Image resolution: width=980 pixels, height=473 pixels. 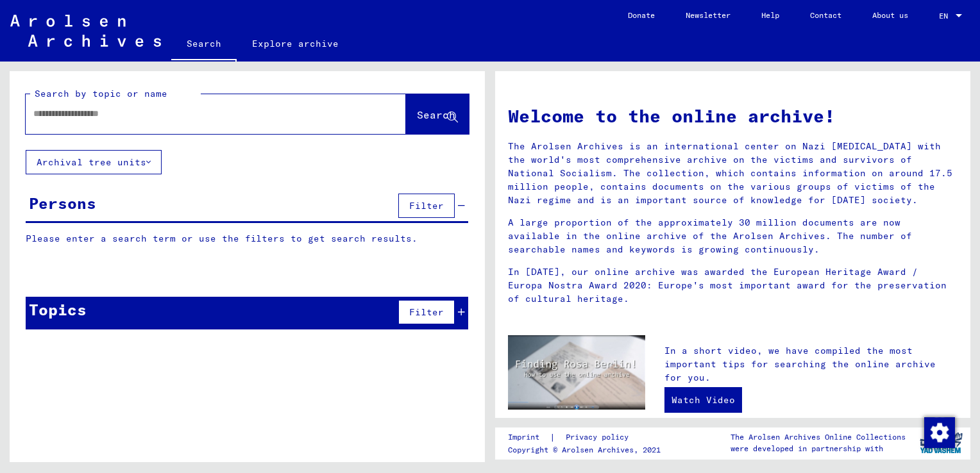 What do you see at coordinates (528, 437) in the screenshot?
I see `a: Imprint` at bounding box center [528, 437].